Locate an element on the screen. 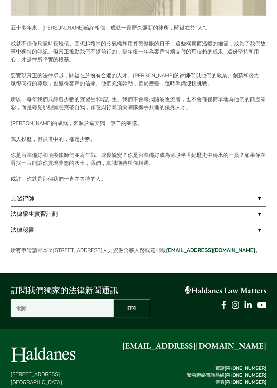 Image resolution: width=277 pixels, height=388 pixels. a: 法律秘書 is located at coordinates (138, 230).